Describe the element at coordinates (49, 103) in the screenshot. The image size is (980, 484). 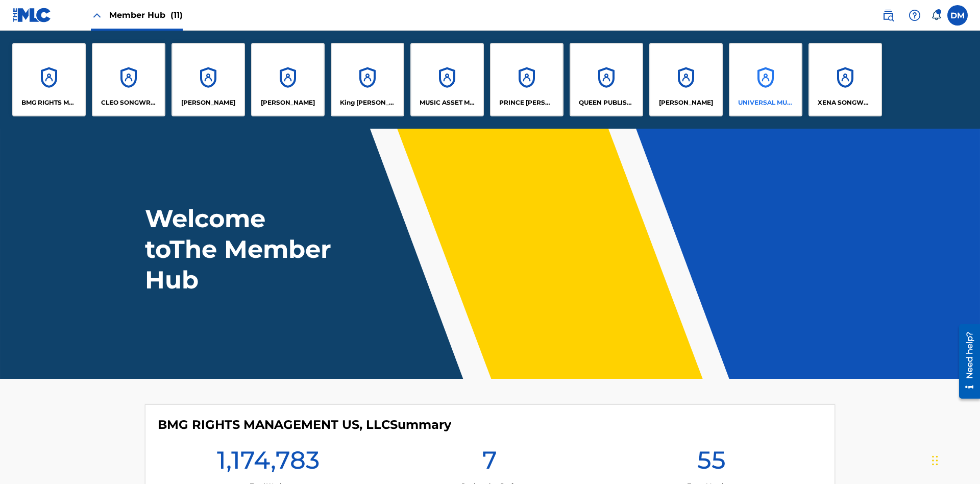
I see `p: BMG RIGHTS MANAGEMENT US, LLC` at that location.